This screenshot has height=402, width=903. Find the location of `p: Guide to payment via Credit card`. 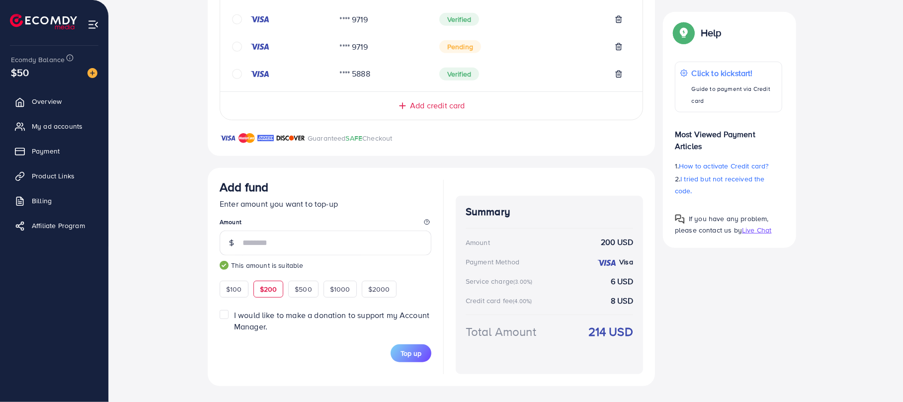

p: Guide to payment via Credit card is located at coordinates (734, 95).